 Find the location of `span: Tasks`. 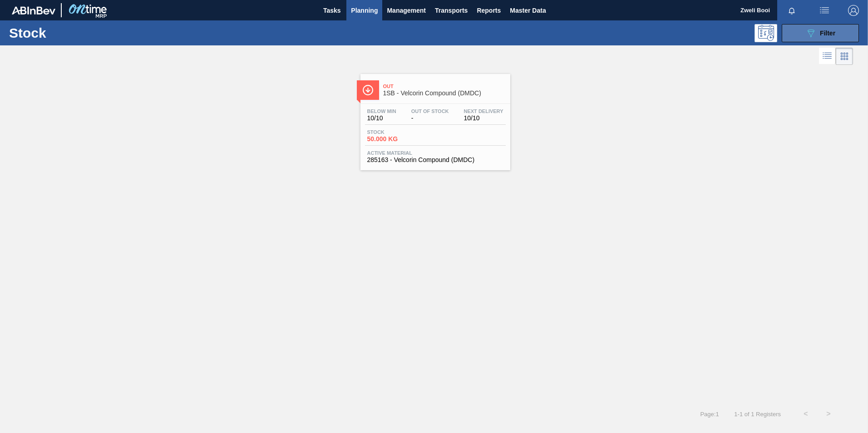

span: Tasks is located at coordinates (332, 10).